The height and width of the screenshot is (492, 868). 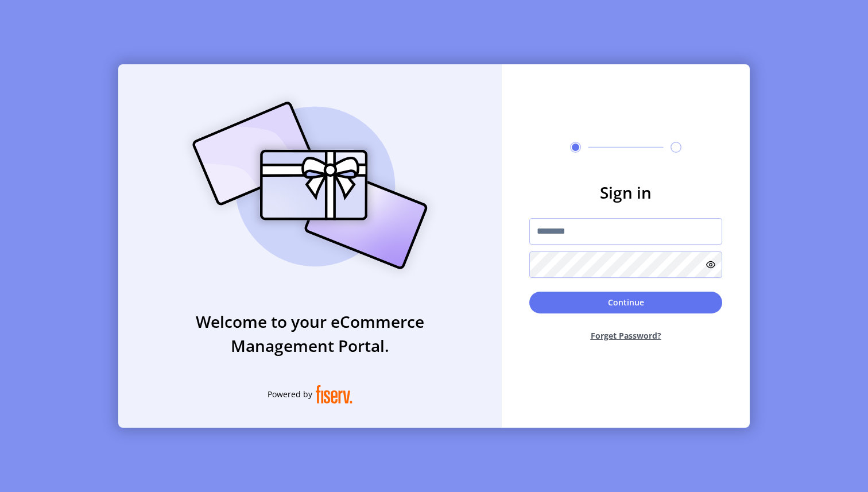 What do you see at coordinates (626, 192) in the screenshot?
I see `h3: Sign in` at bounding box center [626, 192].